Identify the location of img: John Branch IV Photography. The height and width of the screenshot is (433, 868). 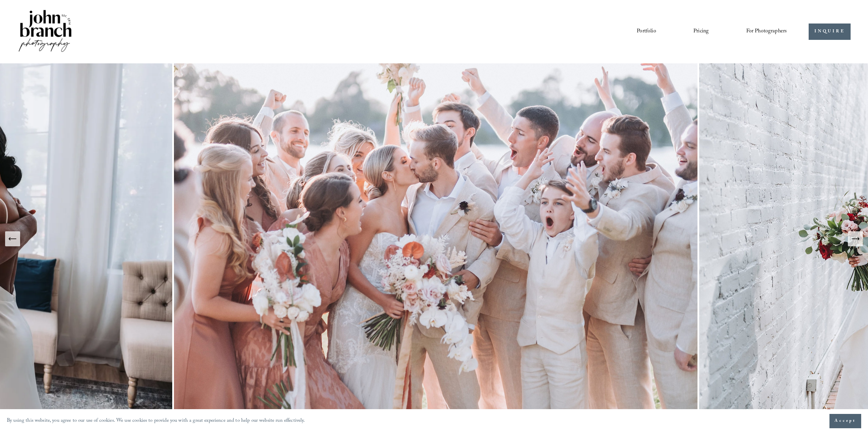
(45, 31).